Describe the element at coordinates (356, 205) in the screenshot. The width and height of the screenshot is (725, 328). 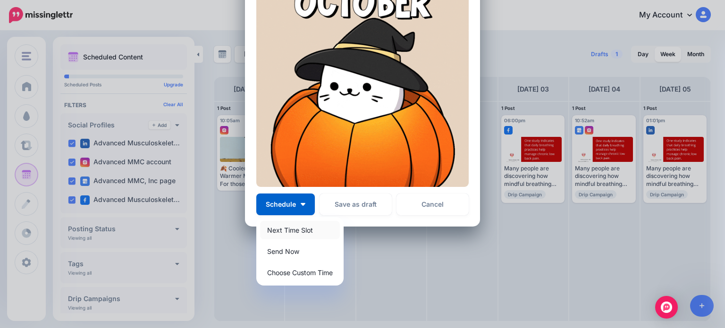
I see `button: Save as draft` at that location.